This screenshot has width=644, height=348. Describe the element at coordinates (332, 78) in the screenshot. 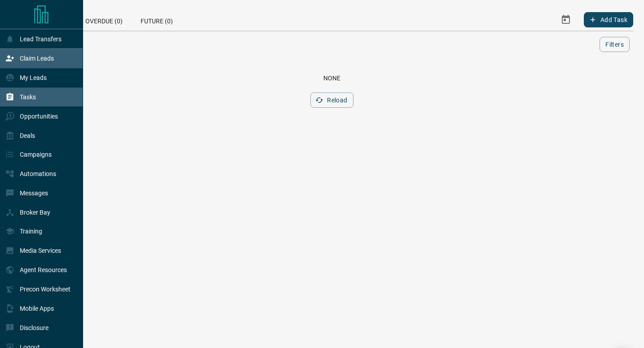

I see `div: None` at that location.